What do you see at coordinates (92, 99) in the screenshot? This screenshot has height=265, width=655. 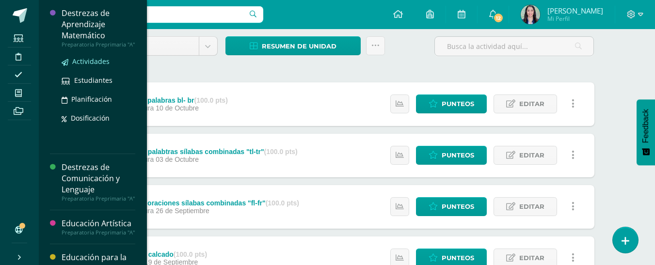 I see `span: Planificación` at bounding box center [92, 99].